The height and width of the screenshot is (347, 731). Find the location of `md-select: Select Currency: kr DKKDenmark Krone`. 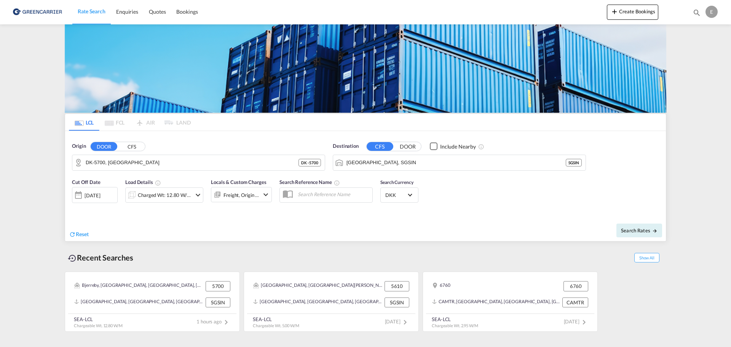

md-select: Select Currency: kr DKKDenmark Krone is located at coordinates (400, 195).